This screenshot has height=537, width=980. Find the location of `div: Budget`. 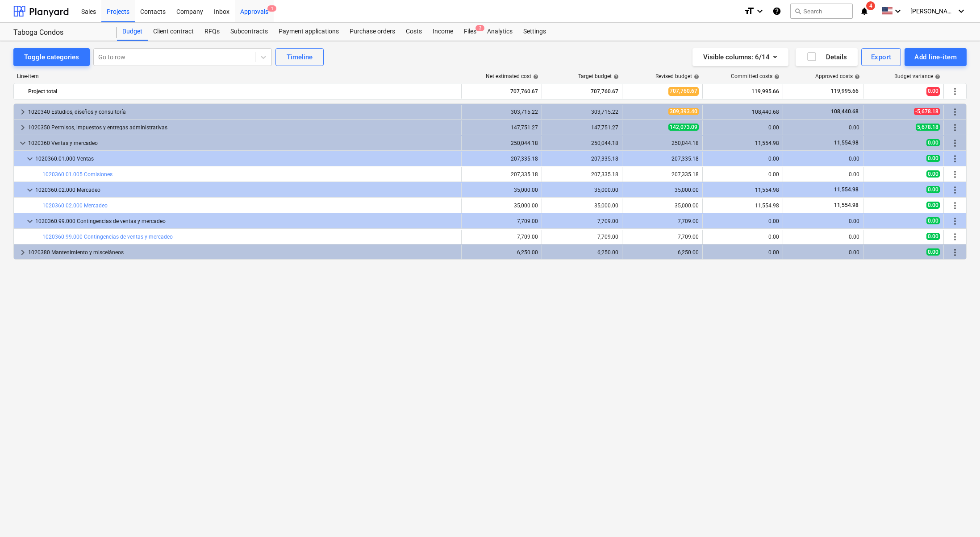

div: Budget is located at coordinates (132, 32).